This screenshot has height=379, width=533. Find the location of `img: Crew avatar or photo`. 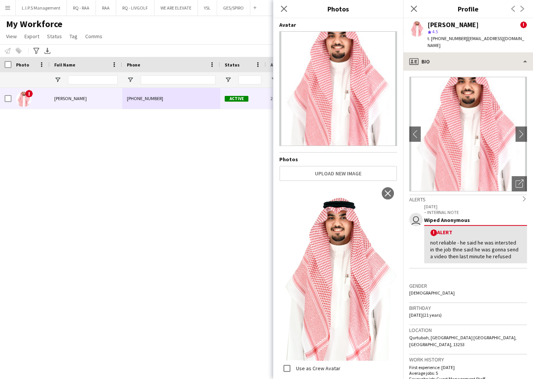

img: Crew avatar or photo is located at coordinates (468, 134).